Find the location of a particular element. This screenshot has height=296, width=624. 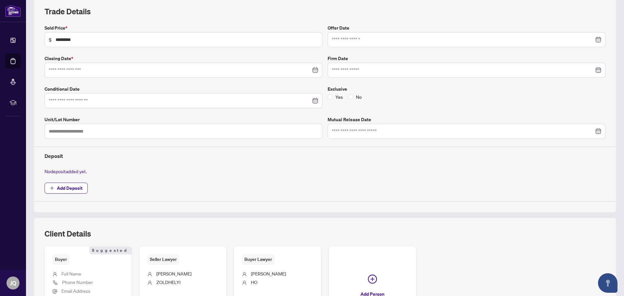

h2: Trade Details is located at coordinates (325, 11).